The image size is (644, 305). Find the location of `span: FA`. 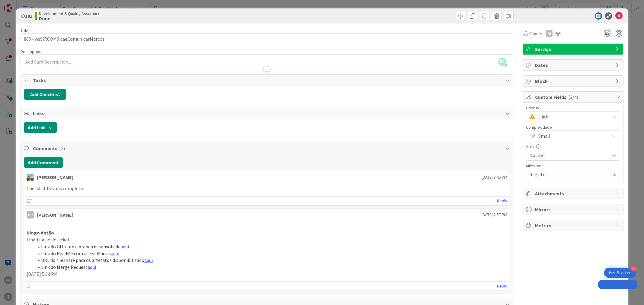

span: FA is located at coordinates (502, 62).